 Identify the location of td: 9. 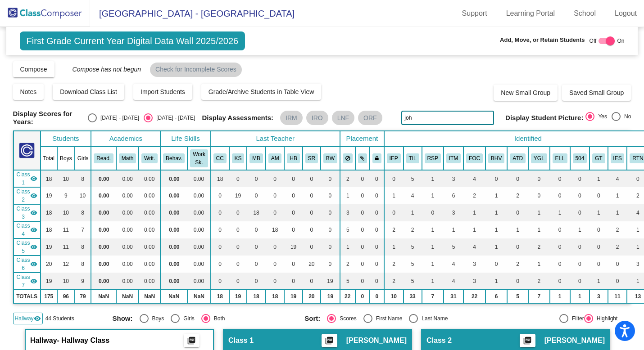
(66, 195).